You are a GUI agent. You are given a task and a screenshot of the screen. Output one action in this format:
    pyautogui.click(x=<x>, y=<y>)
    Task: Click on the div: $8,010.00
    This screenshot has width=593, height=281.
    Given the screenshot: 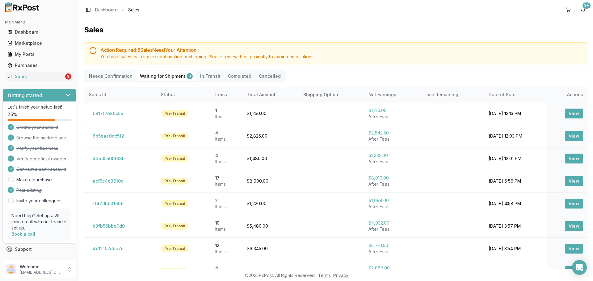 What is the action you would take?
    pyautogui.click(x=391, y=178)
    